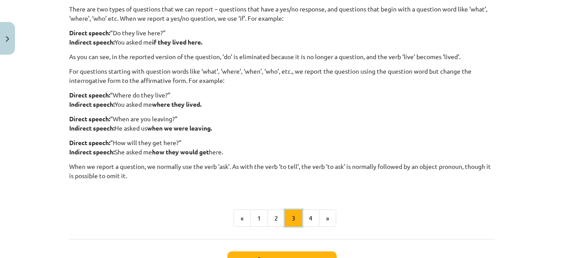 Image resolution: width=564 pixels, height=258 pixels. Describe the element at coordinates (282, 76) in the screenshot. I see `p: For questions starting with question words like ‘what’, ‘where’, ‘when’, ‘who’, etc., we report t...` at that location.